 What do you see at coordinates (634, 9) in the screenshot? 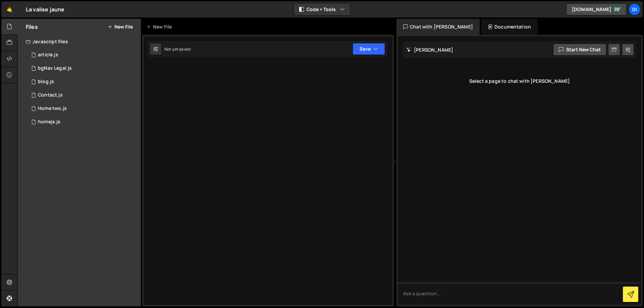
I see `div: Di` at bounding box center [634, 9].